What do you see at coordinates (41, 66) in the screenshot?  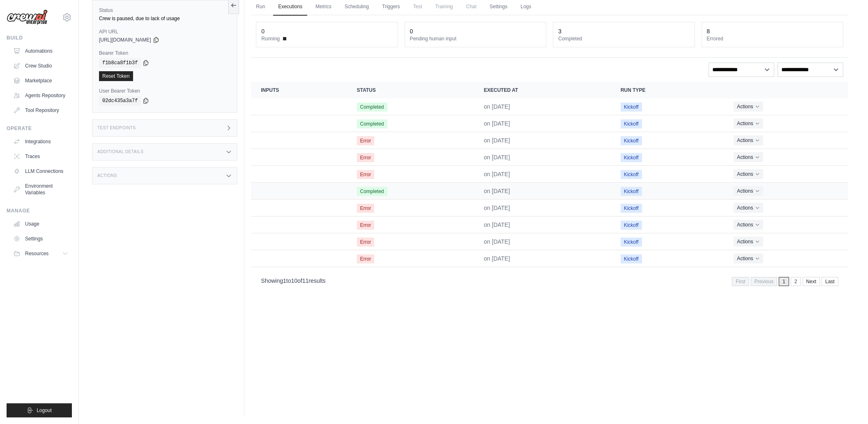 I see `a: Crew Studio` at bounding box center [41, 66].